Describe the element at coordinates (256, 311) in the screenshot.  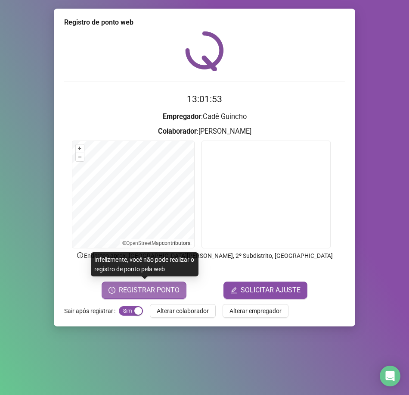
I see `button: Alterar empregador` at that location.